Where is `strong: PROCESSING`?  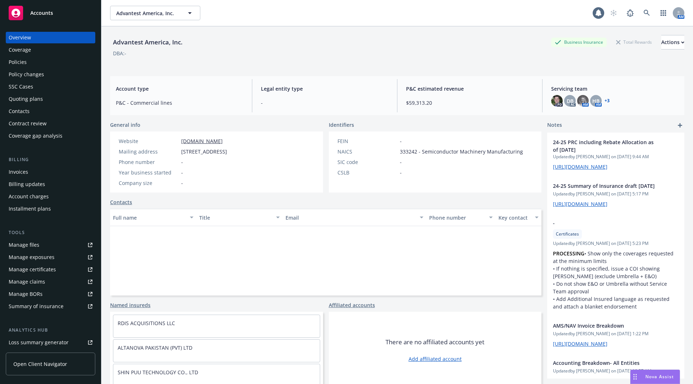 strong: PROCESSING is located at coordinates (568, 253).